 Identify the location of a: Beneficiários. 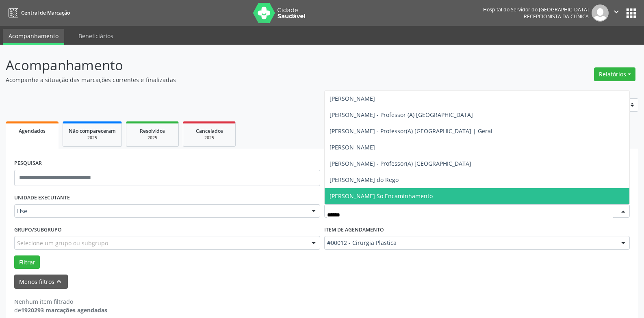
(96, 36).